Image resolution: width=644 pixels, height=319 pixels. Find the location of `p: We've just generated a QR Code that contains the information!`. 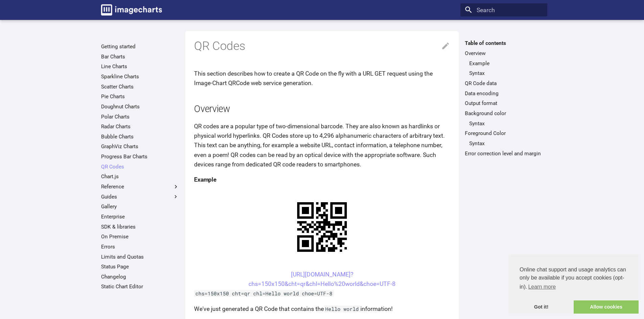

p: We've just generated a QR Code that contains the information! is located at coordinates (322, 309).